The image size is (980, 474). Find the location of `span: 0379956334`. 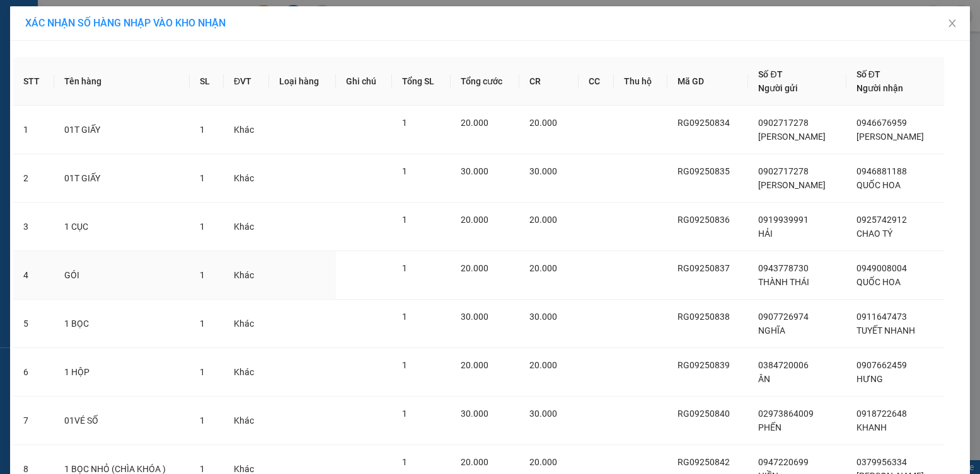

span: 0379956334 is located at coordinates (881, 463).